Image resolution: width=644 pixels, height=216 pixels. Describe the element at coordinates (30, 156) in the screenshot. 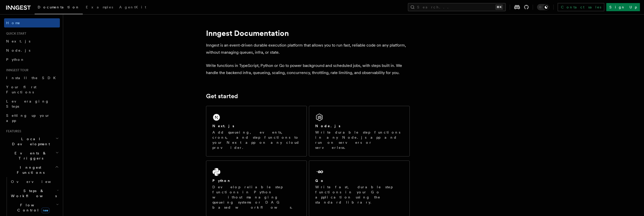

I see `span: Events & Triggers` at that location.